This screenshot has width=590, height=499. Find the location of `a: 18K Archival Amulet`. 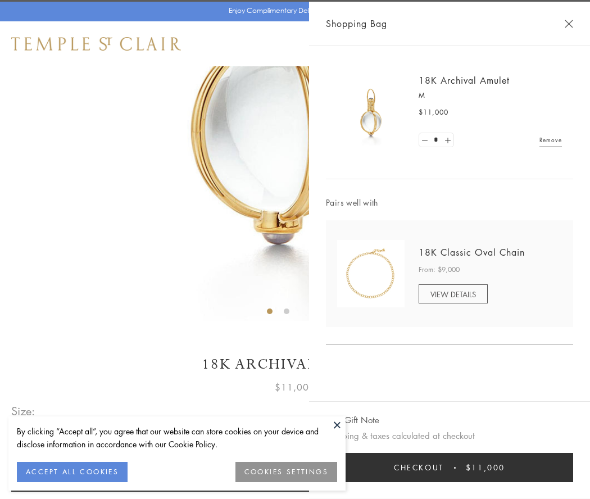

a: 18K Archival Amulet is located at coordinates (464, 80).